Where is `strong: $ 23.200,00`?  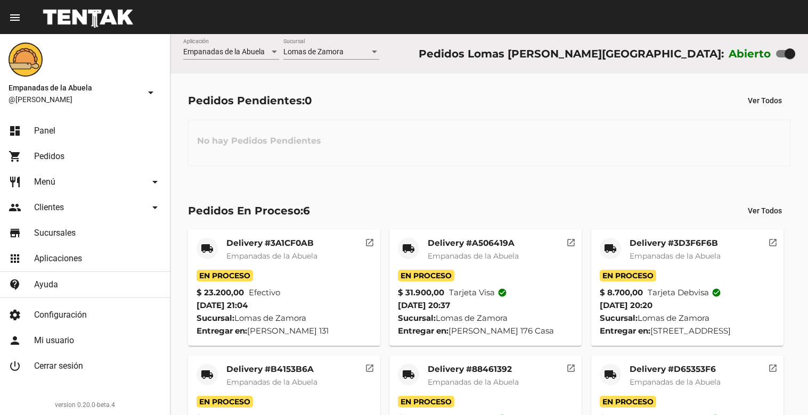 strong: $ 23.200,00 is located at coordinates (220, 293).